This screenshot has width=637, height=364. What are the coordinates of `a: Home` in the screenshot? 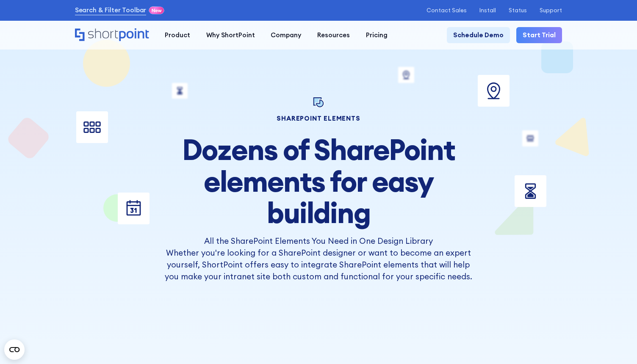 It's located at (112, 35).